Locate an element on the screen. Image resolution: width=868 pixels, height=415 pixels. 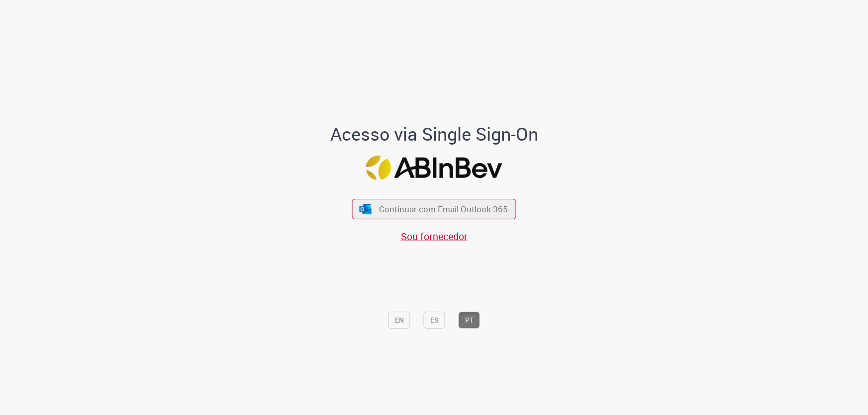
button: ícone Azure/Microsoft 360 Continuar com Email Outlook 365 is located at coordinates (434, 208).